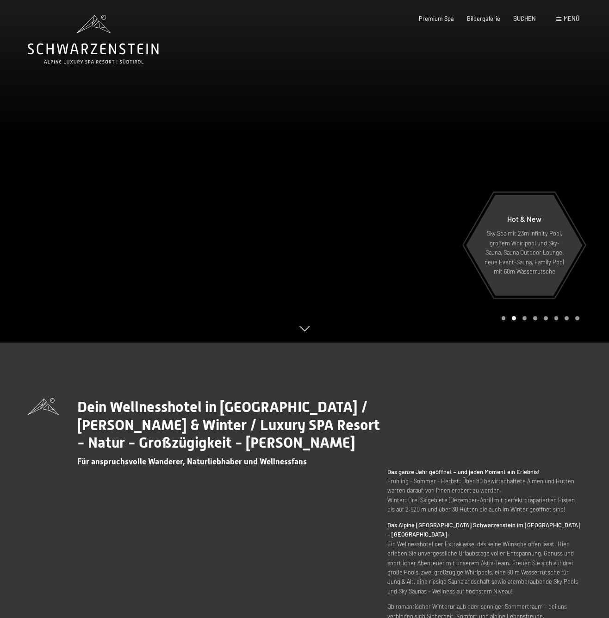 The image size is (609, 618). Describe the element at coordinates (524, 318) in the screenshot. I see `div: Carousel Page 3` at that location.